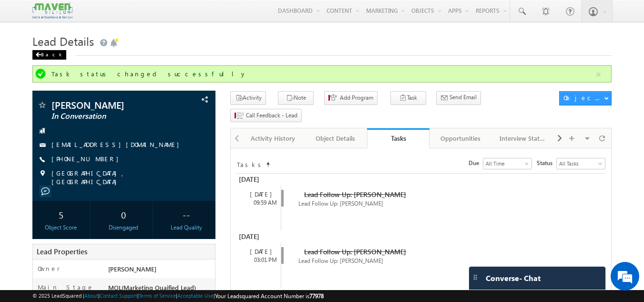  Describe the element at coordinates (317, 296) in the screenshot. I see `span: 77978` at that location.